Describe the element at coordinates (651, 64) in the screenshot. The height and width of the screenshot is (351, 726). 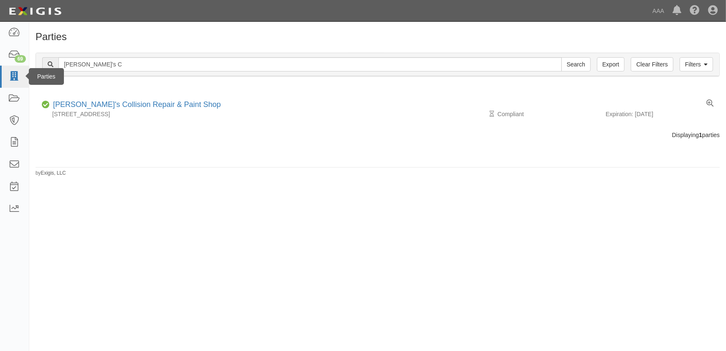
I see `a: Clear Filters` at that location.